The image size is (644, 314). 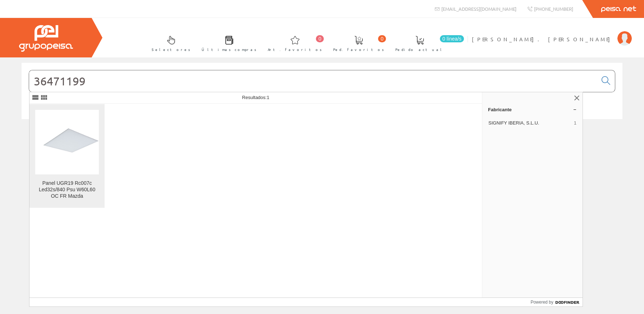 What do you see at coordinates (556, 302) in the screenshot?
I see `a: Powered by` at bounding box center [556, 302].